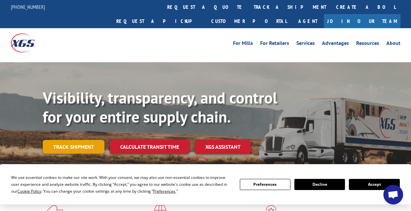  I want to click on button: Decline, so click(320, 185).